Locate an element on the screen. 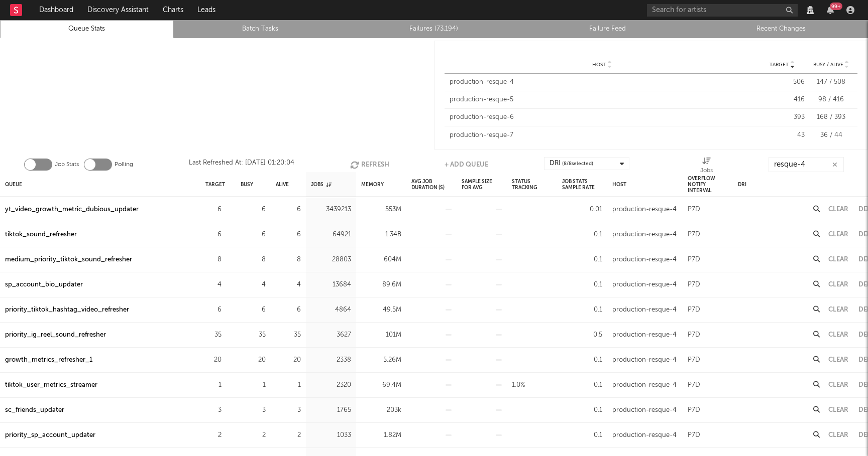 The image size is (868, 456). div: tiktok_sound_refresher is located at coordinates (41, 235).